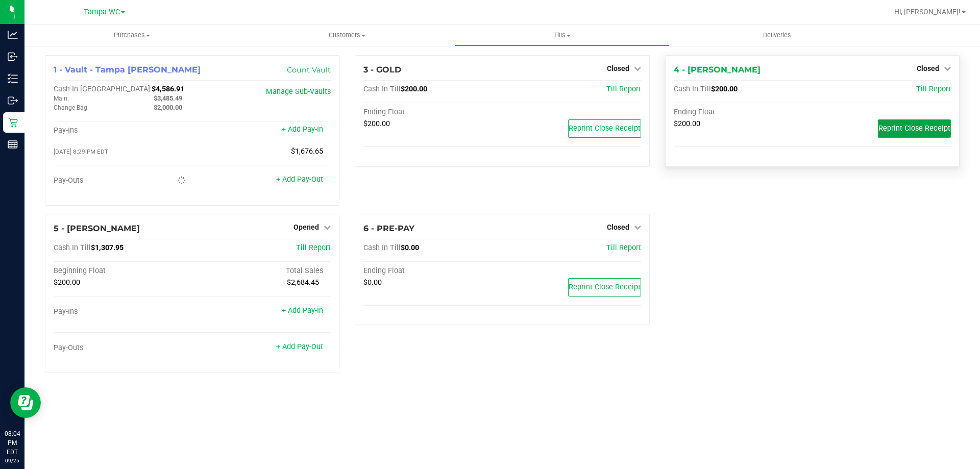 The image size is (980, 469). Describe the element at coordinates (777, 36) in the screenshot. I see `a: Deliveries` at that location.